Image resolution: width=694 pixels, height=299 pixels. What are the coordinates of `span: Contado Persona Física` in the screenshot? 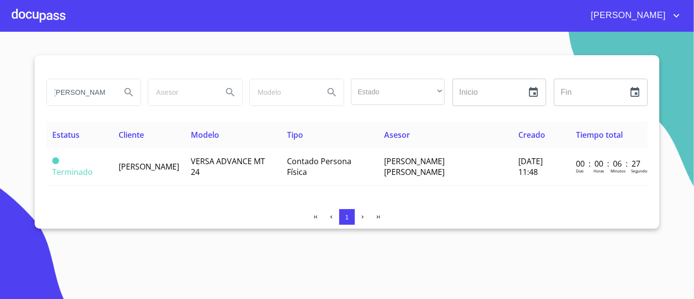 It's located at (319, 166).